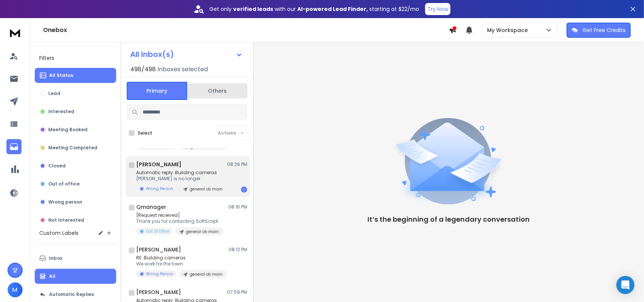 This screenshot has height=302, width=644. Describe the element at coordinates (57, 166) in the screenshot. I see `p: Closed` at that location.